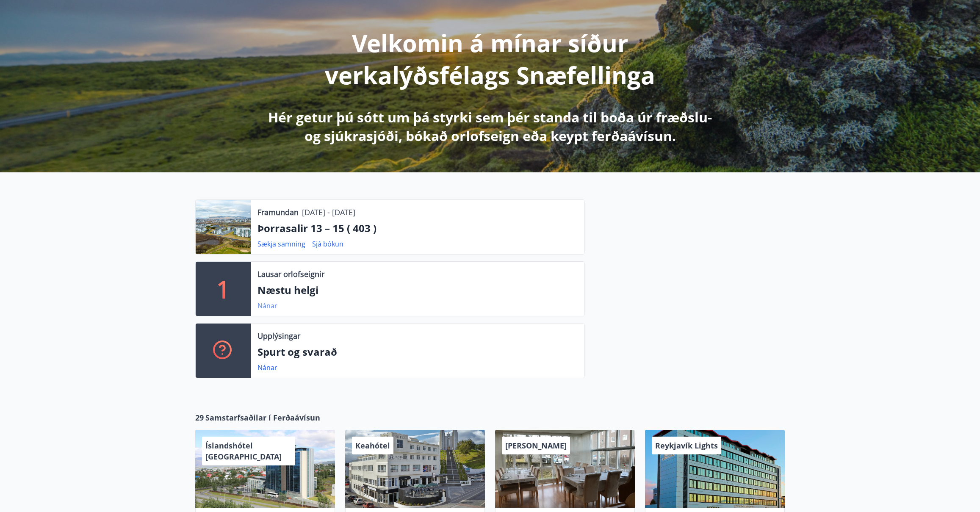 This screenshot has height=512, width=980. Describe the element at coordinates (199, 418) in the screenshot. I see `span: 29` at that location.